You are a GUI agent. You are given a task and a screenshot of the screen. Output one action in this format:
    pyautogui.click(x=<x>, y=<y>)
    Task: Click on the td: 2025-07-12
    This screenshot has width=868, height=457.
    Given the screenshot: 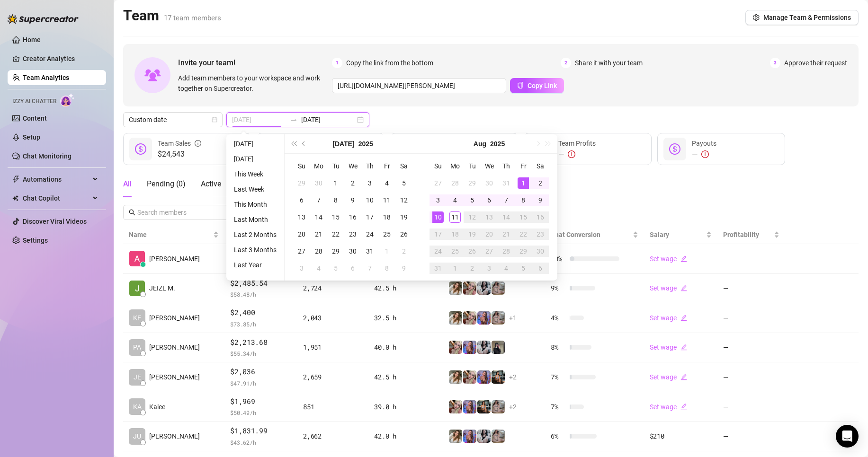 What is the action you would take?
    pyautogui.click(x=404, y=200)
    